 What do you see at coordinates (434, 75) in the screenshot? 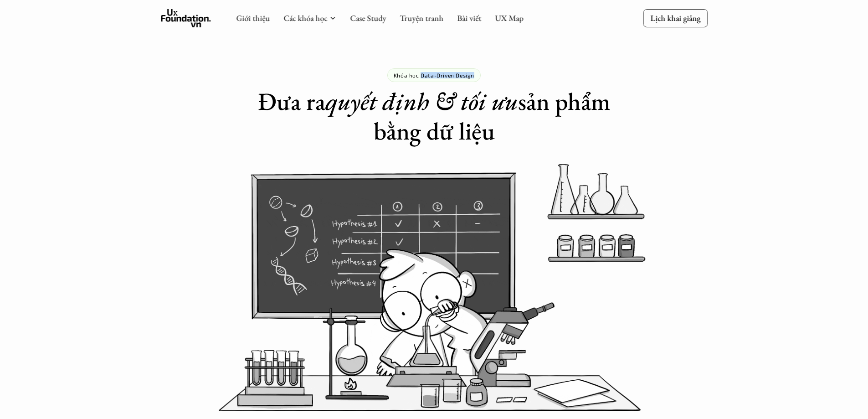
I see `p: Khóa học Data-Driven Design` at bounding box center [434, 75].